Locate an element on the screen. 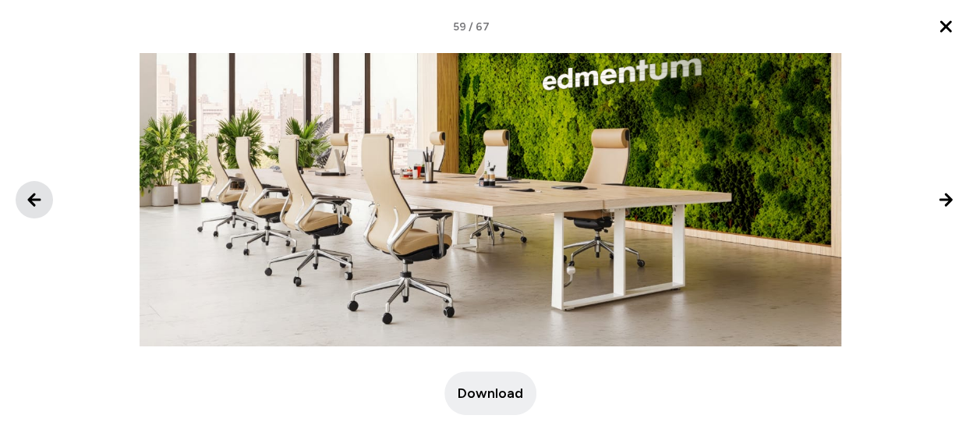 The width and height of the screenshot is (980, 440). span: 59 / 67 is located at coordinates (471, 26).